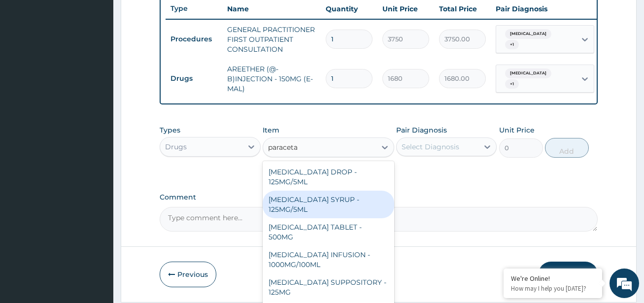 This screenshot has width=644, height=303. I want to click on td: GENERAL PRACTITIONER FIRST OUTPATIENT CONSULTATION, so click(271, 40).